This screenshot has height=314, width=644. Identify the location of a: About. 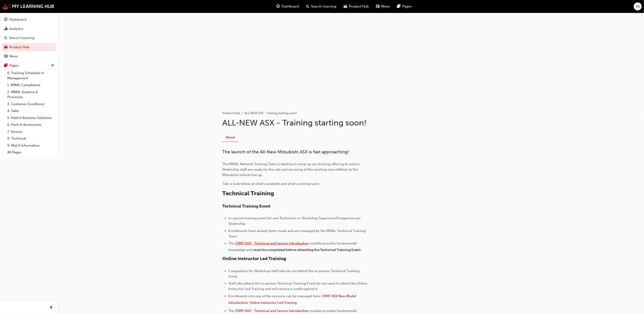
(230, 137).